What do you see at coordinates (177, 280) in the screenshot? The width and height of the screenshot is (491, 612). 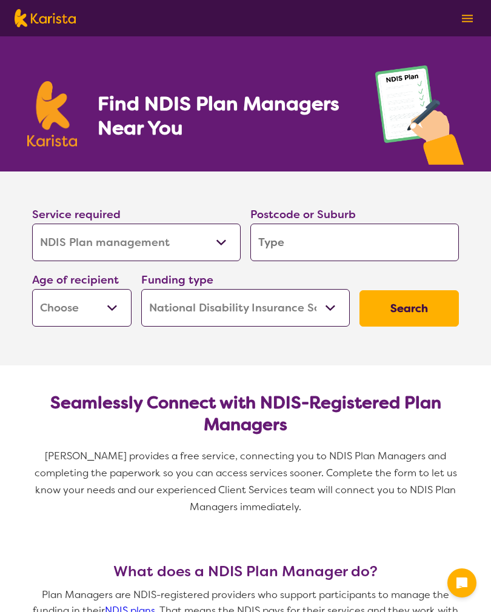 I see `label: Funding type` at bounding box center [177, 280].